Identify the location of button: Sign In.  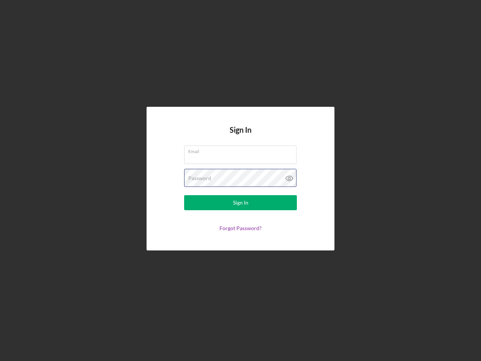
(240, 203).